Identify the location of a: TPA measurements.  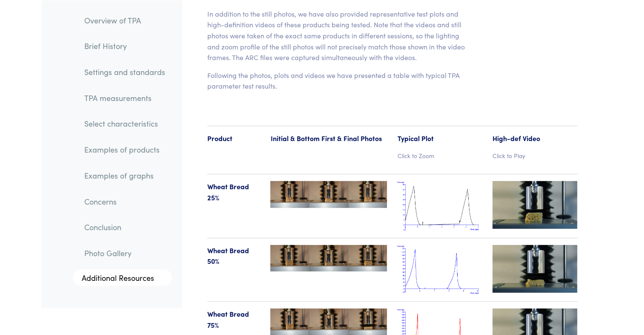
(125, 97).